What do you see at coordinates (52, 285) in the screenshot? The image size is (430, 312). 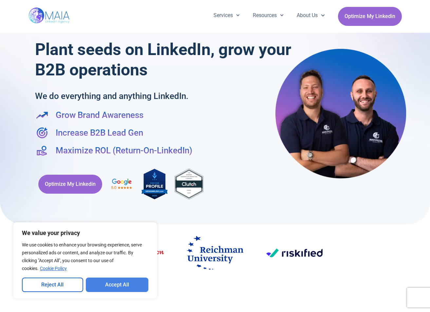 I see `button: Reject All` at bounding box center [52, 285].